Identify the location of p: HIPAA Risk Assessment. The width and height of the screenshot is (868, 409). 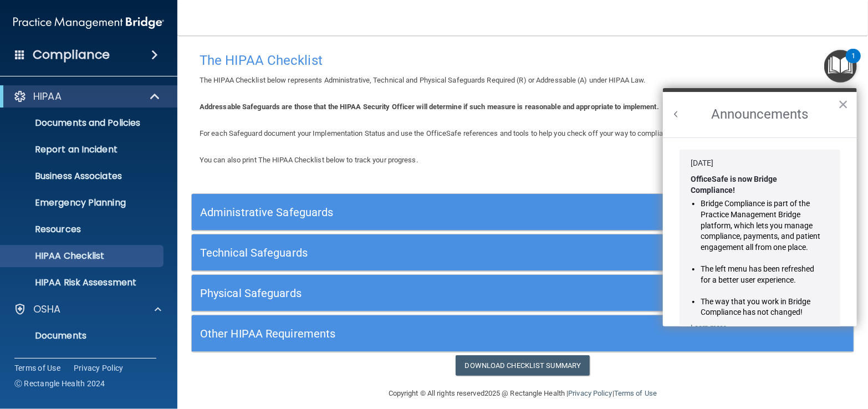
(83, 282).